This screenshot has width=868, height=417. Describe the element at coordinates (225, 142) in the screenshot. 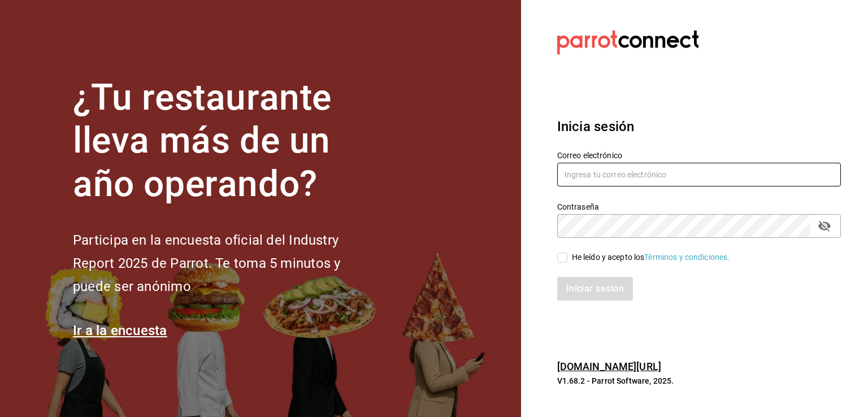

I see `h1: ¿Tu restaurante lleva más de un año operando?` at that location.